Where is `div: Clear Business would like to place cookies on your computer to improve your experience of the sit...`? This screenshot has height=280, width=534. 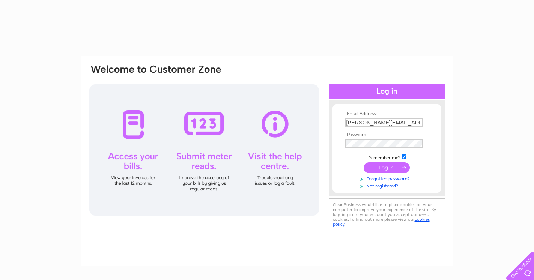
div: Clear Business would like to place cookies on your computer to improve your experience of the sit... is located at coordinates (387, 215).